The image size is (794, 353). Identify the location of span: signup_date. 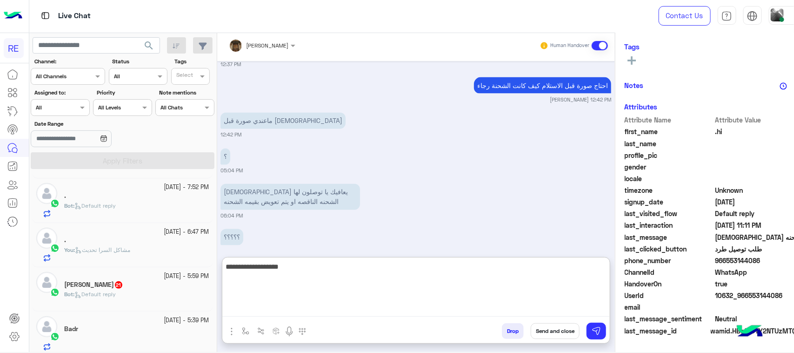
(669, 202).